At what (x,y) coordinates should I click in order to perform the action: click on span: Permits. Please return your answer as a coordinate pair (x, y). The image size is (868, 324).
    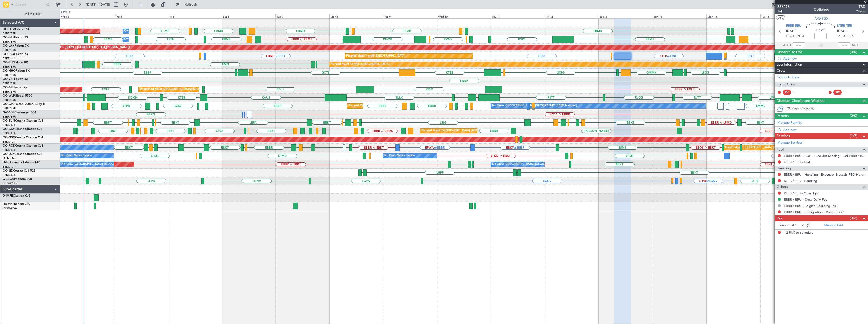
    Looking at the image, I should click on (782, 116).